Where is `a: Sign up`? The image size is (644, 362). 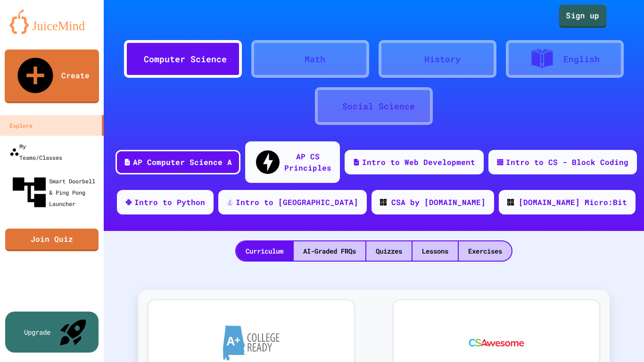
a: Sign up is located at coordinates (582, 17).